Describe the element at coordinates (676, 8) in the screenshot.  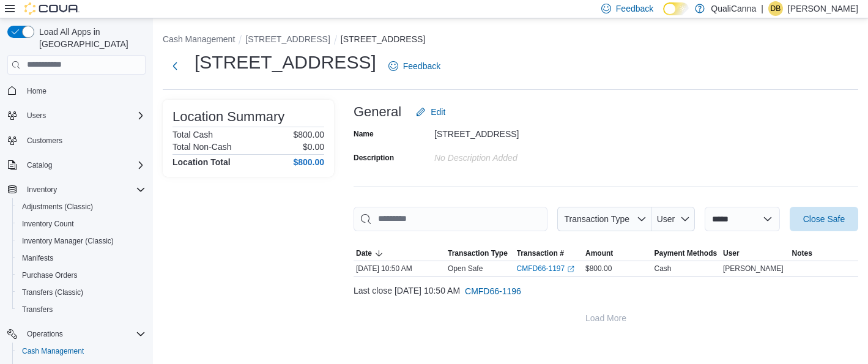
I see `input: Dark Mode` at that location.